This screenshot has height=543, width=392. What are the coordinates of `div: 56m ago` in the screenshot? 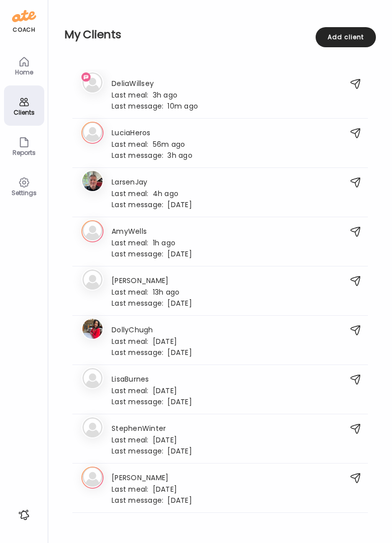 It's located at (152, 144).